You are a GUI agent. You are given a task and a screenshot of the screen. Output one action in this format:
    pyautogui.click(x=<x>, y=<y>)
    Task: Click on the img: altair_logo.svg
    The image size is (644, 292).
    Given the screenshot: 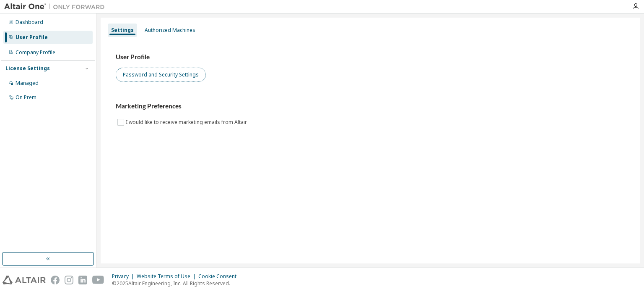 What is the action you would take?
    pyautogui.click(x=24, y=279)
    